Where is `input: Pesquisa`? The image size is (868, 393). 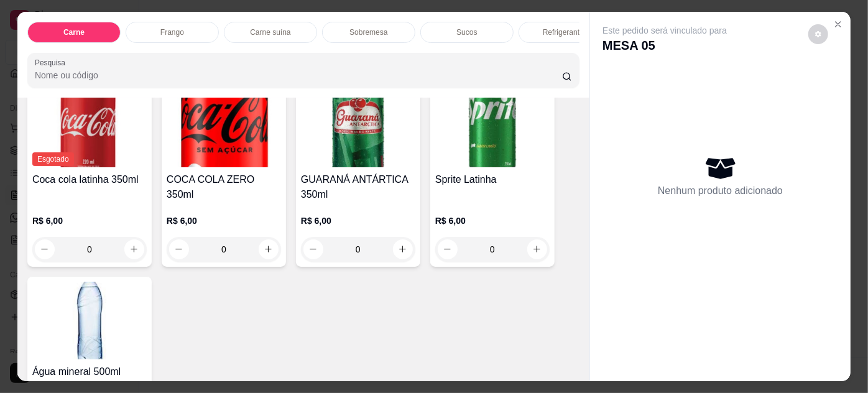 input: Pesquisa is located at coordinates (298, 75).